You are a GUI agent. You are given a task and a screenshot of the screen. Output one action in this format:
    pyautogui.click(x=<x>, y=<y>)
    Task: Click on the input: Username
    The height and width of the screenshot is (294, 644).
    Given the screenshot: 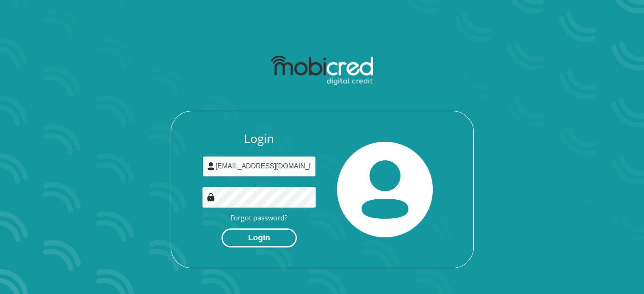 What is the action you would take?
    pyautogui.click(x=259, y=166)
    